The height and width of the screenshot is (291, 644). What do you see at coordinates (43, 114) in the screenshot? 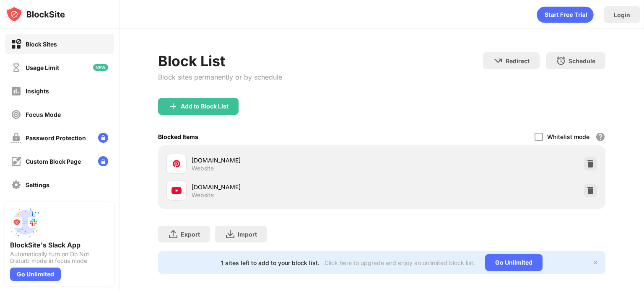
I see `div: Focus Mode` at bounding box center [43, 114].